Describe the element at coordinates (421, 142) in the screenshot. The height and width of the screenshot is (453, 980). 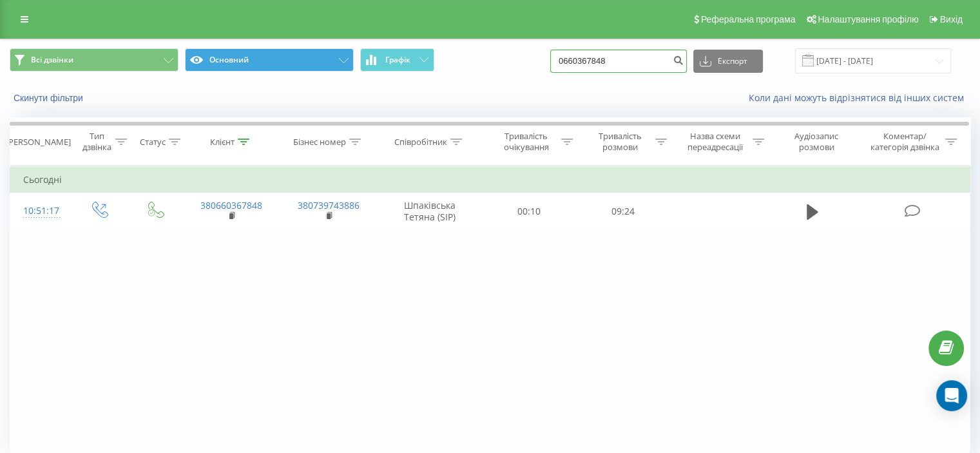
I see `div: Співробітник` at that location.